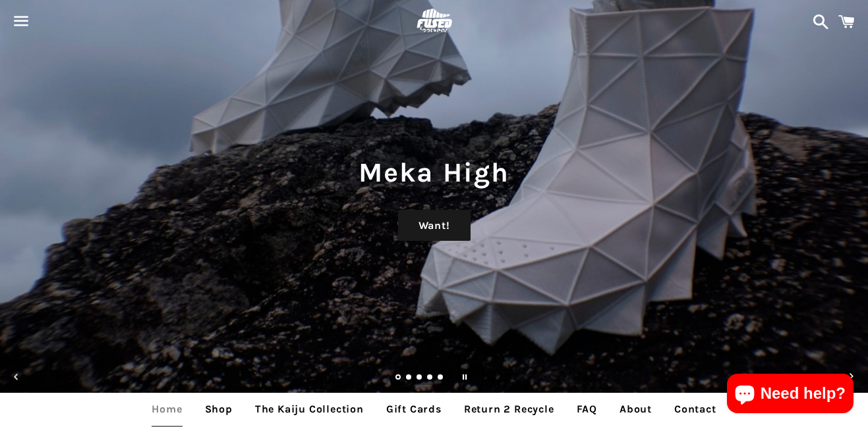 This screenshot has height=427, width=868. Describe the element at coordinates (434, 173) in the screenshot. I see `h1: Meka High` at that location.